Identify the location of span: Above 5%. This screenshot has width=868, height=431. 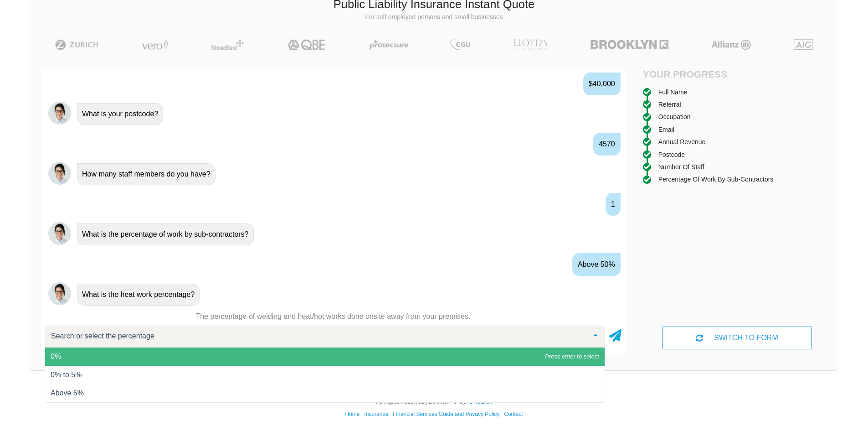
(67, 393).